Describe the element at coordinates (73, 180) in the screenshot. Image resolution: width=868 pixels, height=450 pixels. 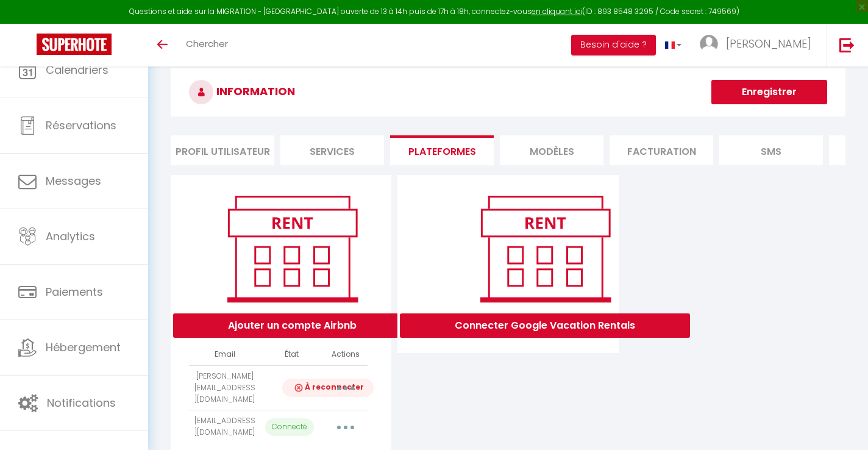
I see `span: Messages` at that location.